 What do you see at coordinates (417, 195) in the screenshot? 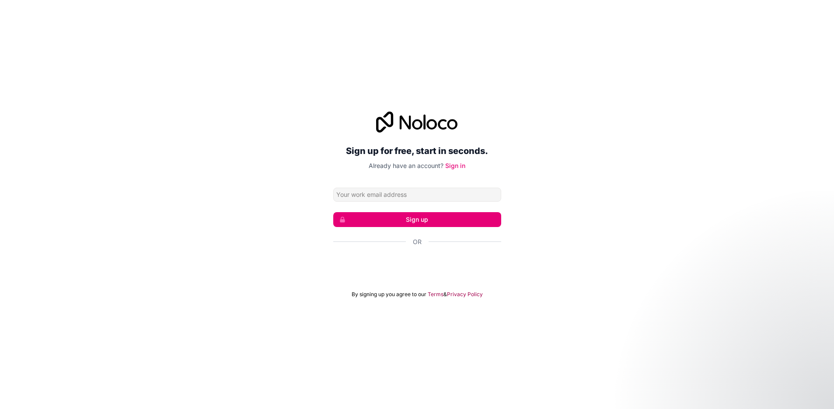
I see `input: Email address` at bounding box center [417, 195].